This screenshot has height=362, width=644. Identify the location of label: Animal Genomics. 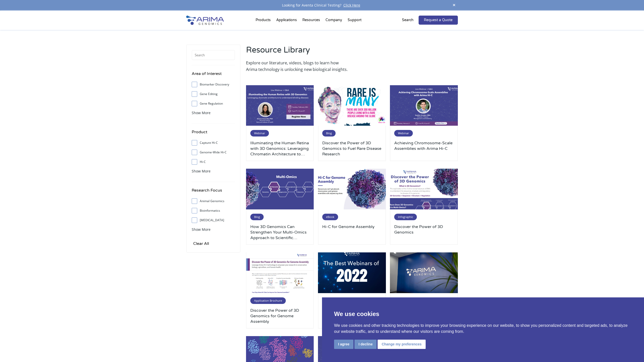
(213, 201).